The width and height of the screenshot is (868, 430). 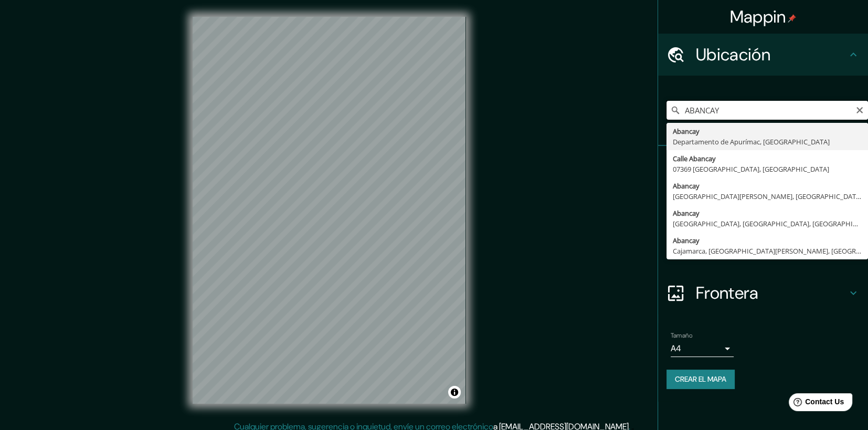 I want to click on label: Tamaño, so click(x=681, y=335).